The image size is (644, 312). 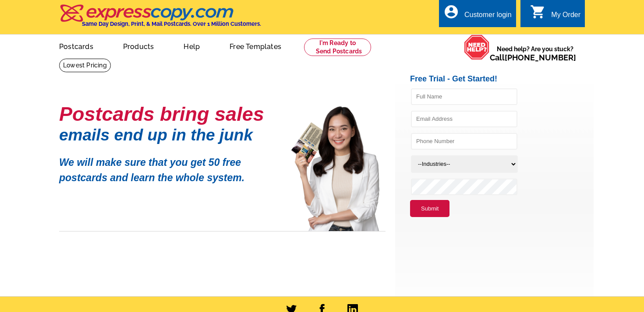 I want to click on div: Customer login, so click(x=489, y=17).